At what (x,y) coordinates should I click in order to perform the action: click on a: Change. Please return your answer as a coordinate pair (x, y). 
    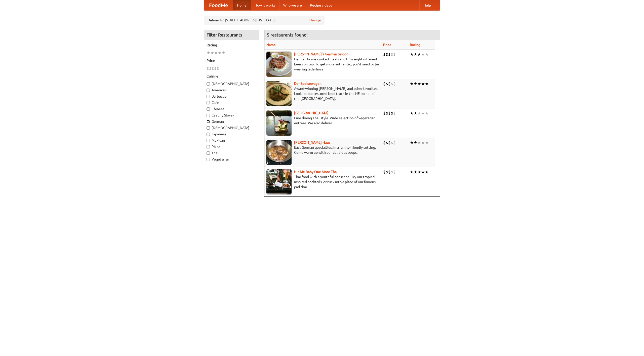
    Looking at the image, I should click on (315, 20).